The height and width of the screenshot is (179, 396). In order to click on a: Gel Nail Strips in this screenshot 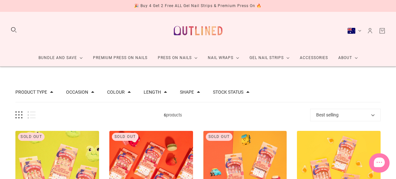, I will do `click(270, 58)`.